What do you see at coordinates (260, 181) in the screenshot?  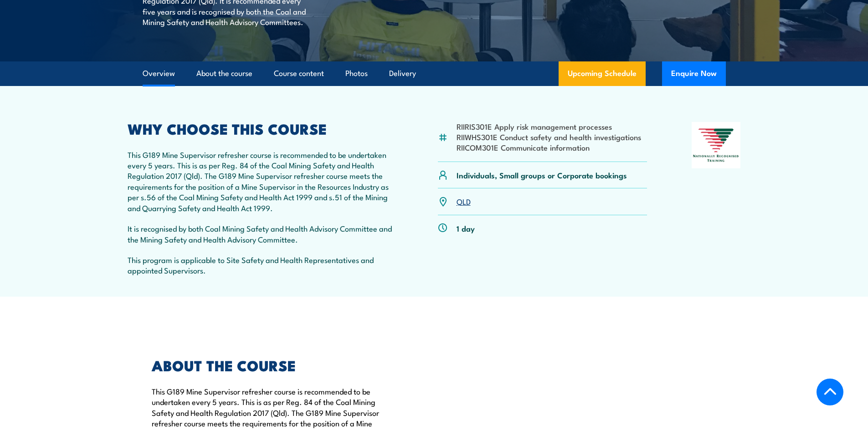 I see `p: This G189 Mine Supervisor refresher course is recommended to be undertaken every 5 years. This is...` at bounding box center [260, 181].